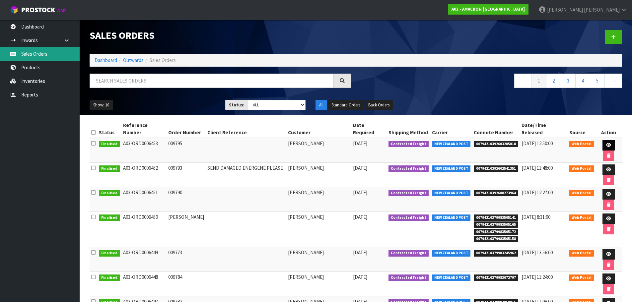 Image resolution: width=632 pixels, height=302 pixels. What do you see at coordinates (539, 81) in the screenshot?
I see `a: 1` at bounding box center [539, 81].